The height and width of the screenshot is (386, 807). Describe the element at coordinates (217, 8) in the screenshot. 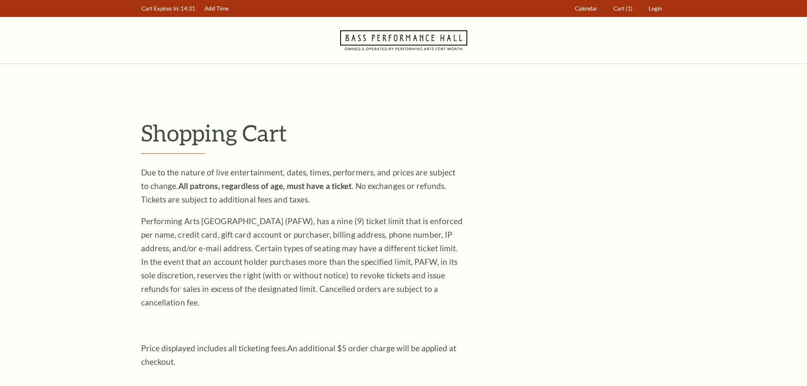

I see `a: Add Time` at that location.